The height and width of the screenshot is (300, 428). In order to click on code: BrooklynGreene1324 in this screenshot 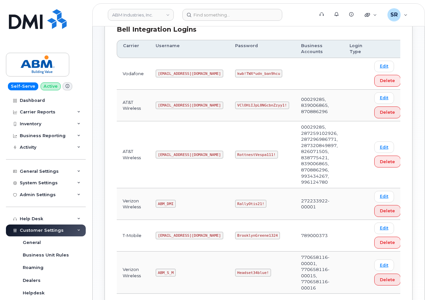, I will do `click(258, 236)`.